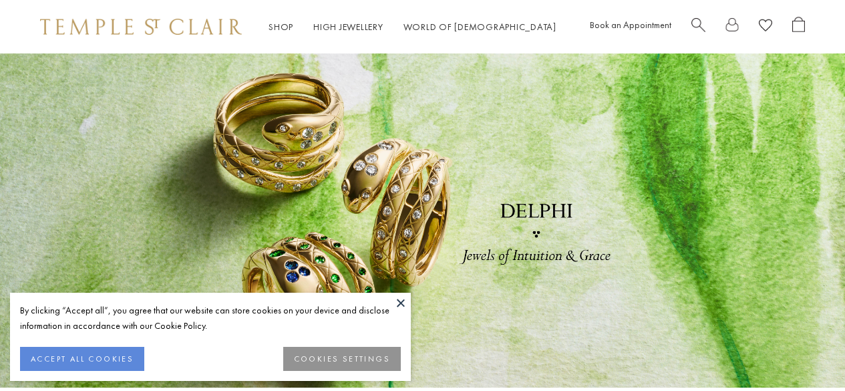 The height and width of the screenshot is (391, 845). I want to click on button: COOKIES SETTINGS, so click(342, 359).